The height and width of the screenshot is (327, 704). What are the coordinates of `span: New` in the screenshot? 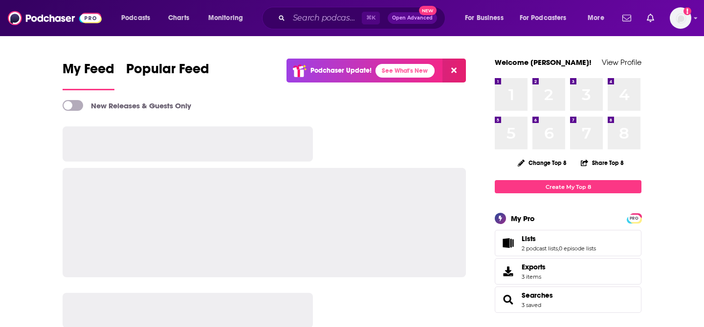 It's located at (428, 10).